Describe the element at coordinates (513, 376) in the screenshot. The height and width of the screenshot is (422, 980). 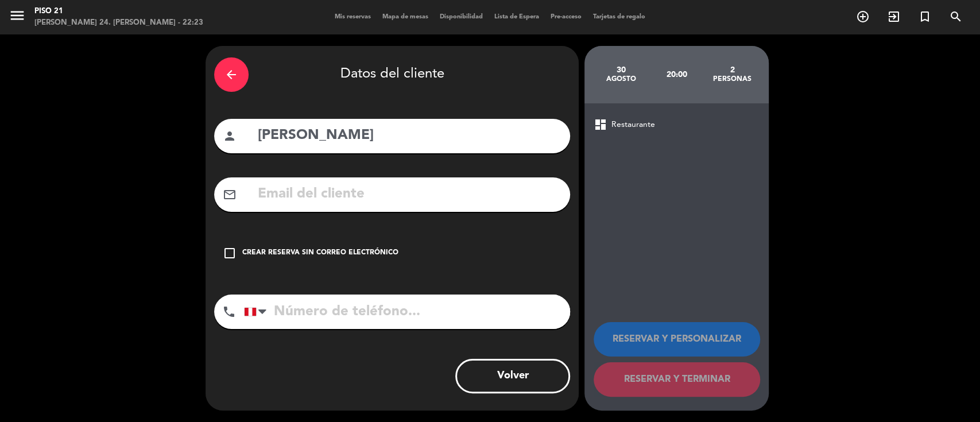
I see `button: Volver` at that location.